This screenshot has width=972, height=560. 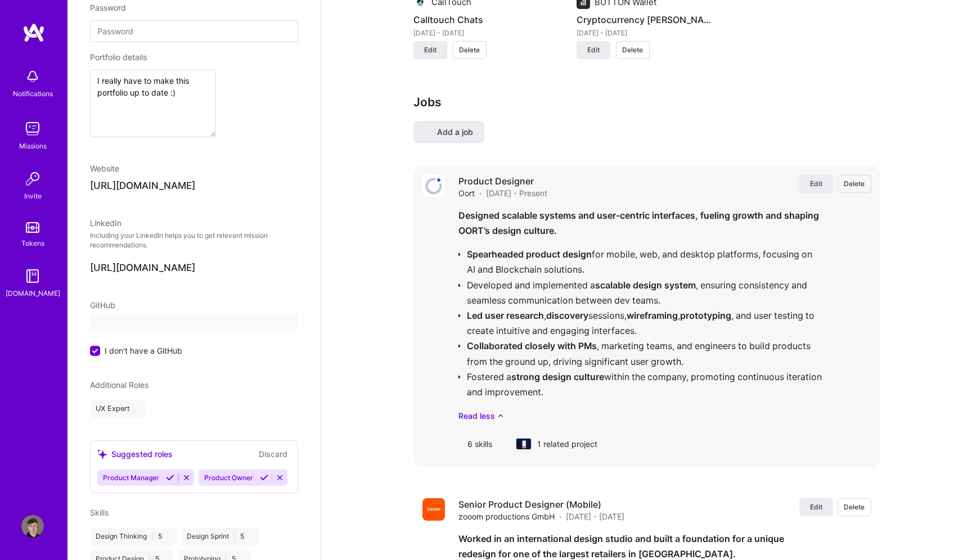 I want to click on textarea: I really have to make this portfolio up to date :), so click(x=153, y=104).